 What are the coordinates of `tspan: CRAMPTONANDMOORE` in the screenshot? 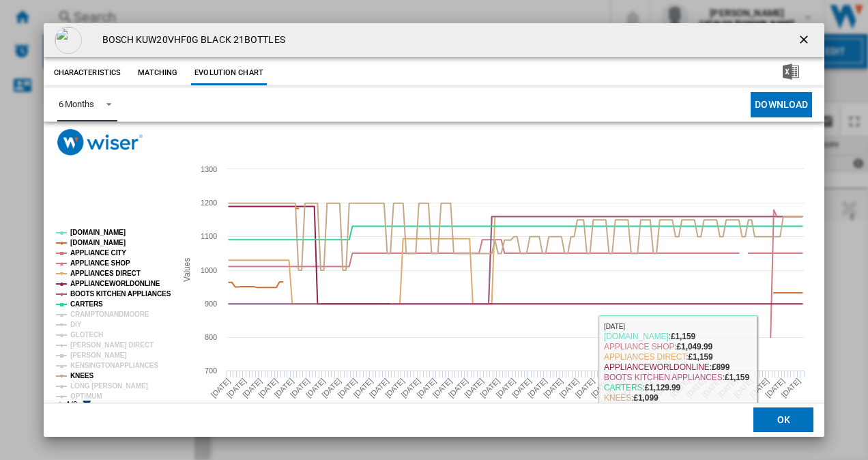 It's located at (110, 314).